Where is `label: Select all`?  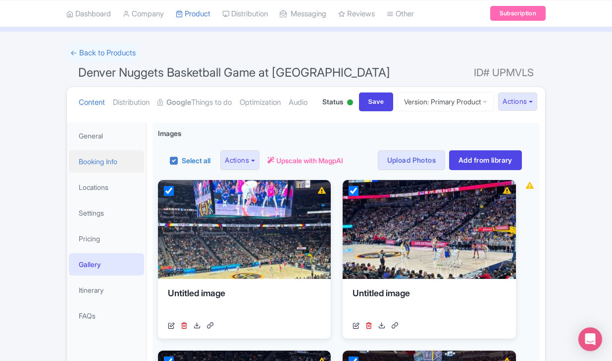
label: Select all is located at coordinates (196, 160).